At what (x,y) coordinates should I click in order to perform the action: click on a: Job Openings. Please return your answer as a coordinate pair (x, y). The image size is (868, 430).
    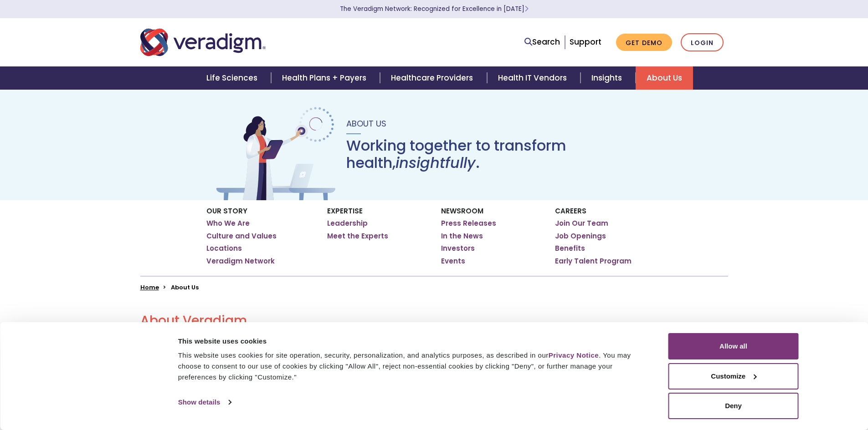
    Looking at the image, I should click on (581, 237).